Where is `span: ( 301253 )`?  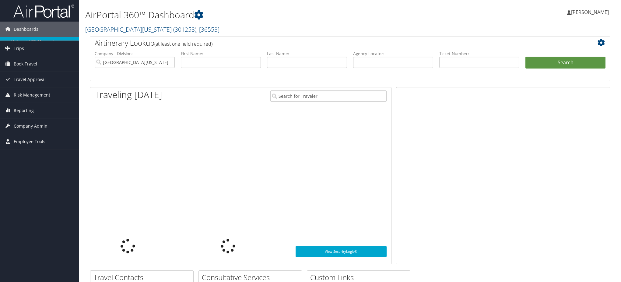 span: ( 301253 ) is located at coordinates (185, 29).